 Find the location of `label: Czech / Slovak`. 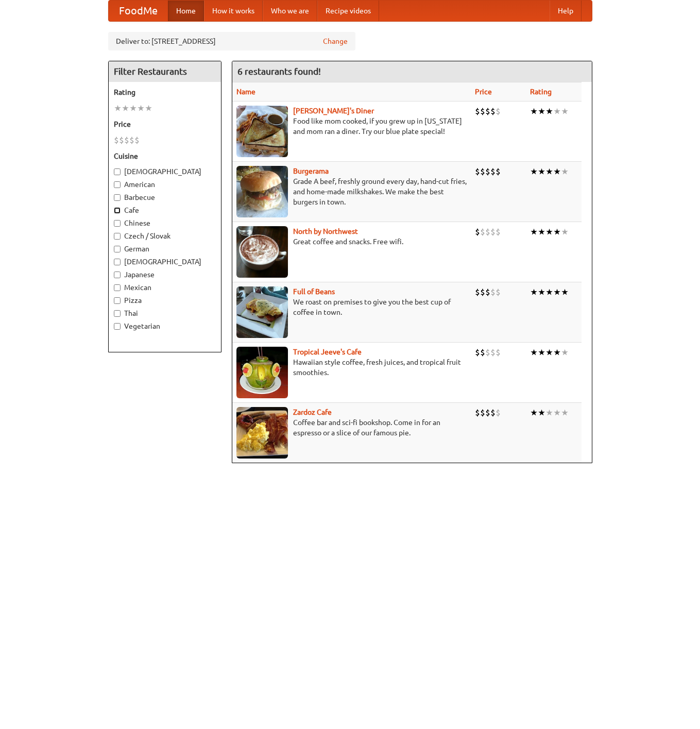

label: Czech / Slovak is located at coordinates (165, 236).